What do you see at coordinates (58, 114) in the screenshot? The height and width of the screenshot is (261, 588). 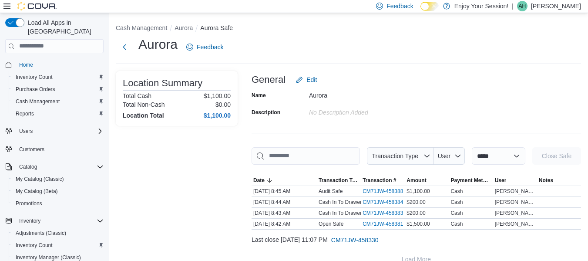 I see `button: Reports` at bounding box center [58, 114].